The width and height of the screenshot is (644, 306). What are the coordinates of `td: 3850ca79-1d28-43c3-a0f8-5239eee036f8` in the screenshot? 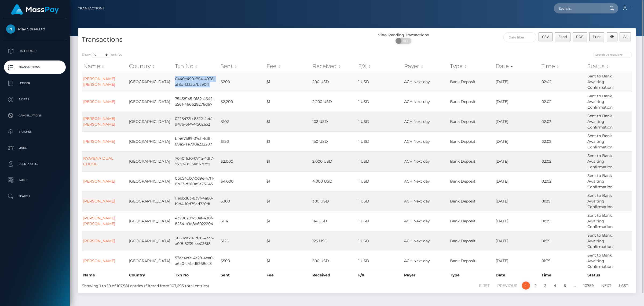 It's located at (196, 240).